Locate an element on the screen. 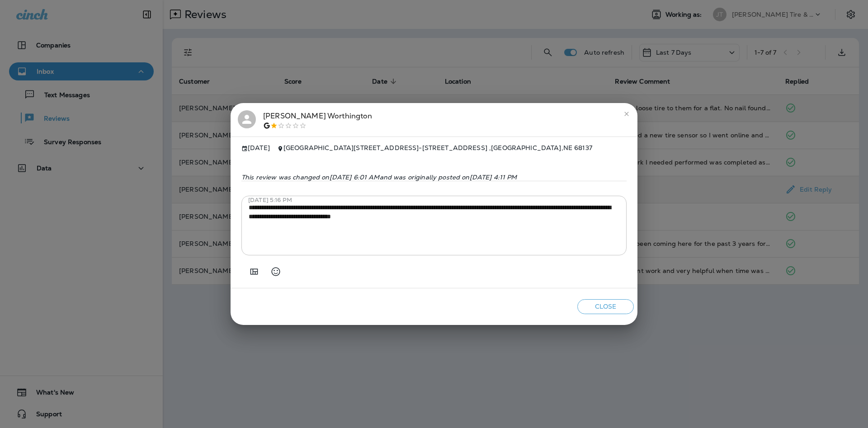 The height and width of the screenshot is (428, 868). button: close is located at coordinates (626, 113).